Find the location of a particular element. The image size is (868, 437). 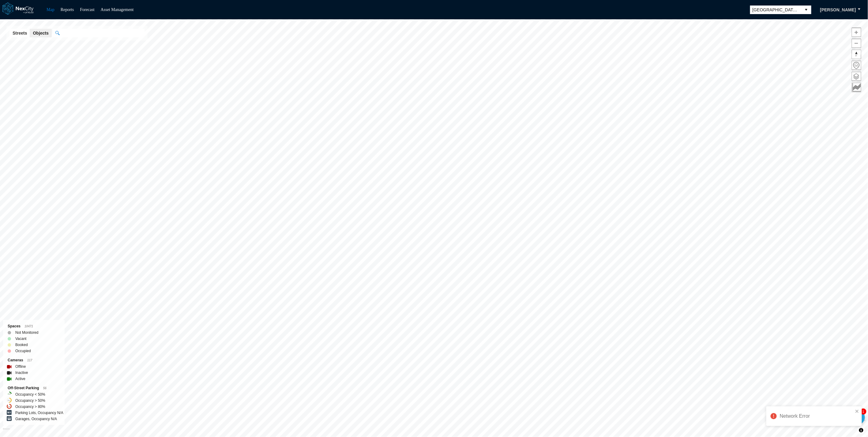

label: Occupied is located at coordinates (23, 351).